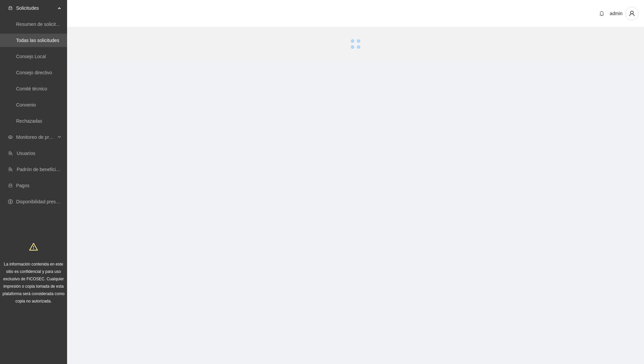 The height and width of the screenshot is (364, 644). What do you see at coordinates (32, 89) in the screenshot?
I see `a: Comité técnico` at bounding box center [32, 89].